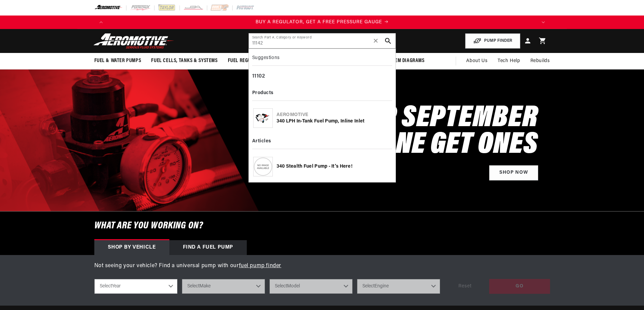 This screenshot has height=310, width=644. I want to click on div: 1 of 4, so click(322, 22).